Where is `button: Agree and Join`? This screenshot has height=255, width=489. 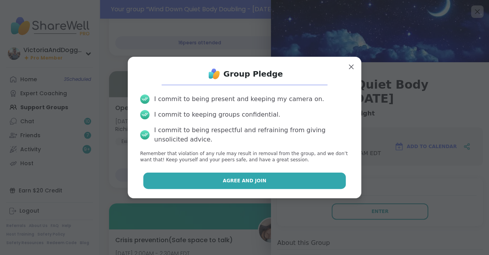
button: Agree and Join is located at coordinates (244, 181).